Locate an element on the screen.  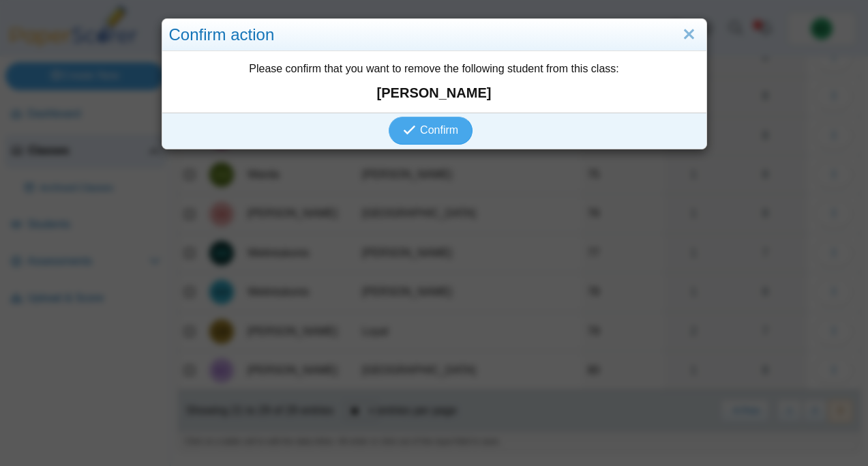
div: Please confirm that you want to remove the following student from this class: is located at coordinates (434, 82).